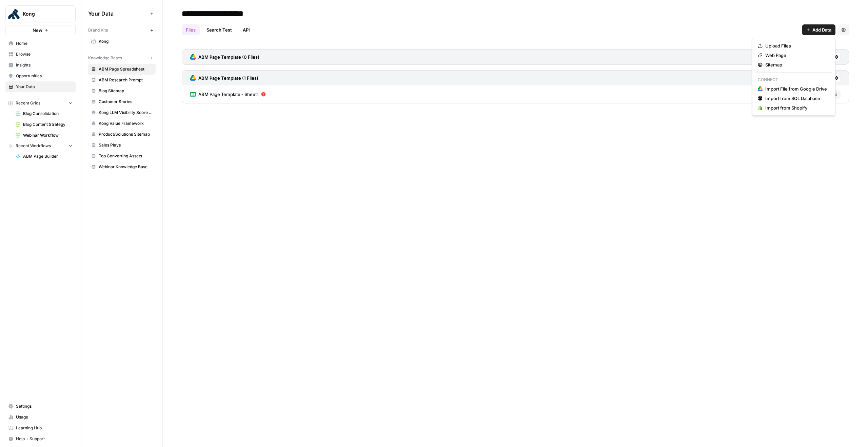  What do you see at coordinates (48, 113) in the screenshot?
I see `span: Blog Consolidation` at bounding box center [48, 113].